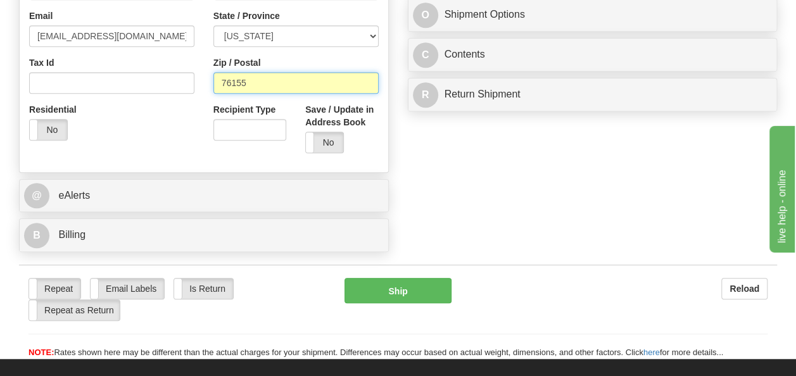  Describe the element at coordinates (744, 289) in the screenshot. I see `b: Reload` at that location.